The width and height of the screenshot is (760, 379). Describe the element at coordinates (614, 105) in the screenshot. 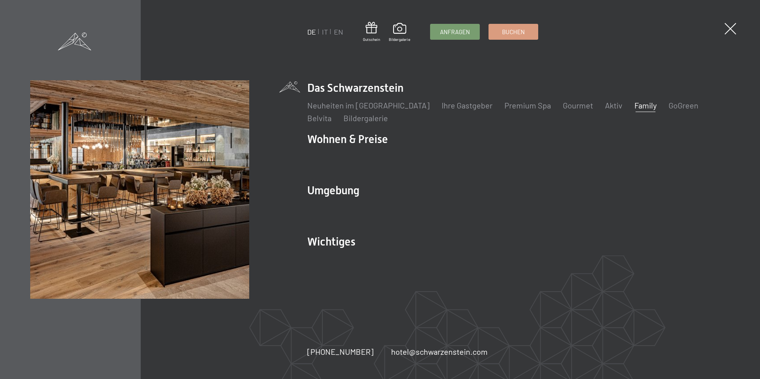

I see `a: Aktiv` at that location.